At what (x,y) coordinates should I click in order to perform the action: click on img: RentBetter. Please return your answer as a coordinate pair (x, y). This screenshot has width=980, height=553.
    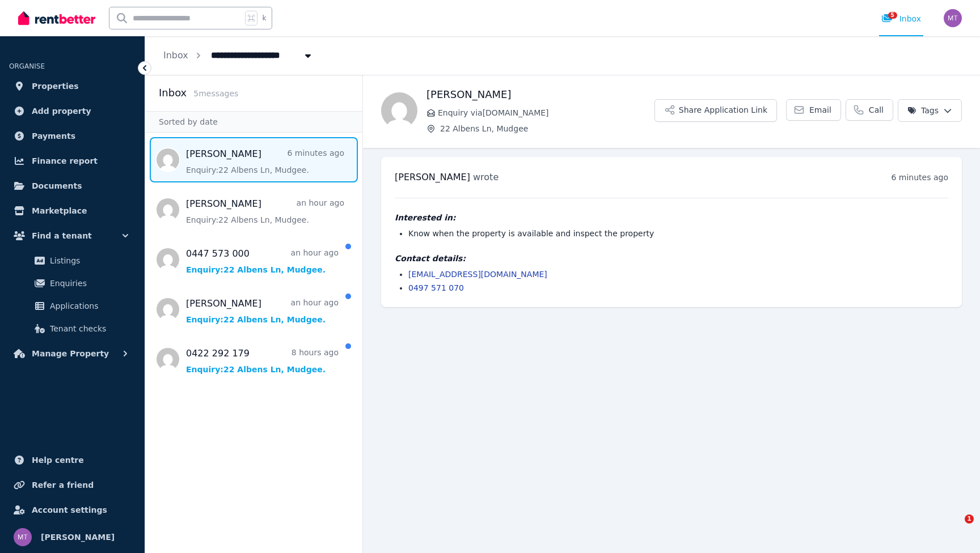
    Looking at the image, I should click on (57, 18).